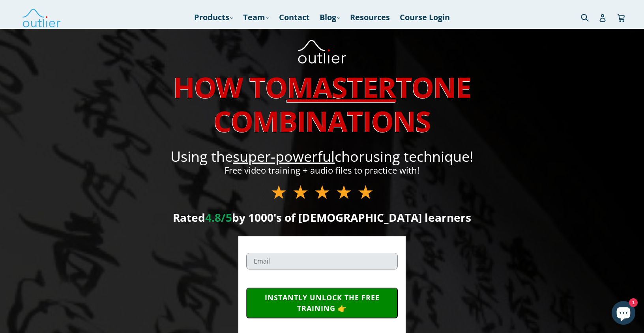  I want to click on a: Course Login, so click(425, 17).